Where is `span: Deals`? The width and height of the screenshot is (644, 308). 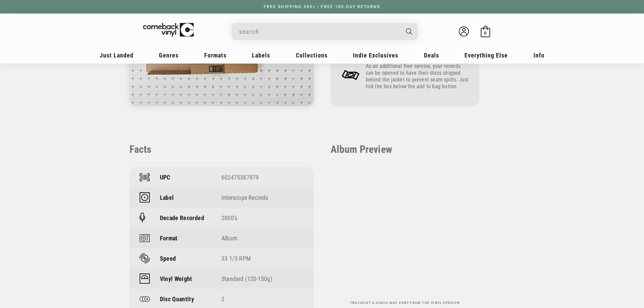 span: Deals is located at coordinates (431, 55).